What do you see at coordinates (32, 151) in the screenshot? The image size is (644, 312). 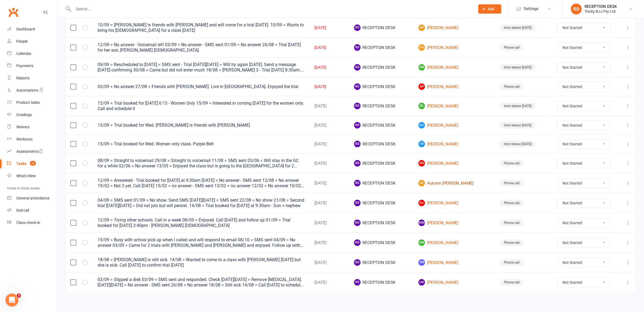 I see `a: Assessments` at bounding box center [32, 151].